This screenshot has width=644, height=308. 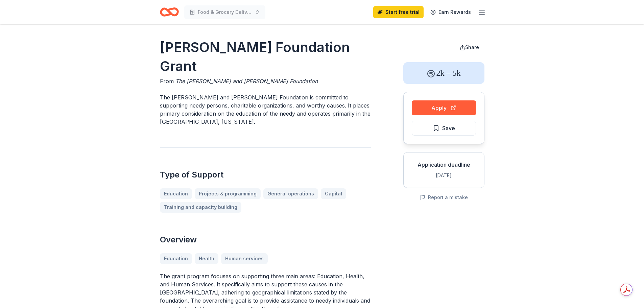 What do you see at coordinates (291, 194) in the screenshot?
I see `a: General operations` at bounding box center [291, 194].